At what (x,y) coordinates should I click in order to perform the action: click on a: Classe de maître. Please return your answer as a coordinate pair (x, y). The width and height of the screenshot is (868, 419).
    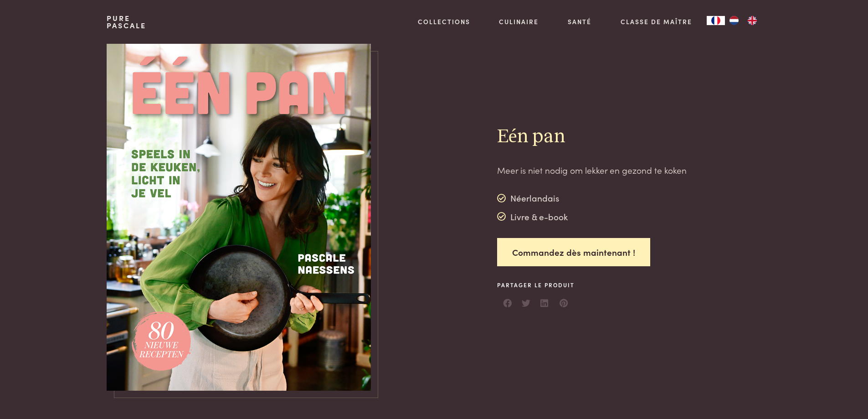
    Looking at the image, I should click on (656, 21).